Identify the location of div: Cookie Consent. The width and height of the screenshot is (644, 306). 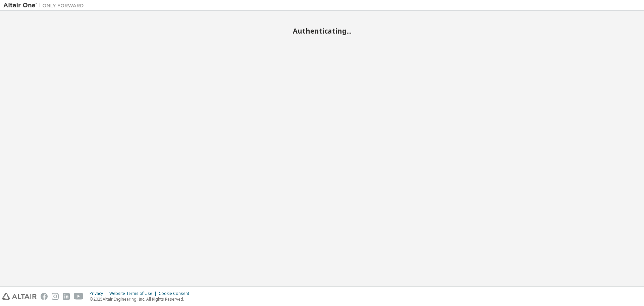
(176, 293).